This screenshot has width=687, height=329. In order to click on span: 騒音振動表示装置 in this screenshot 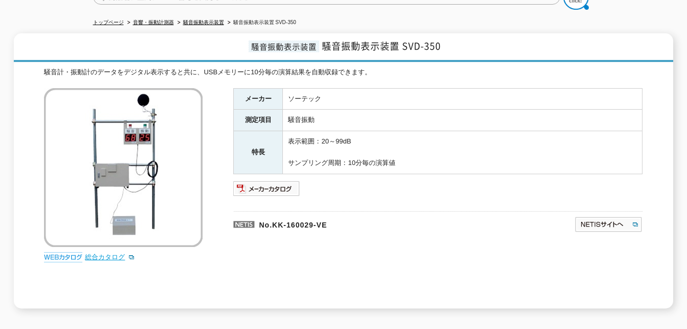, I will do `click(284, 46)`.